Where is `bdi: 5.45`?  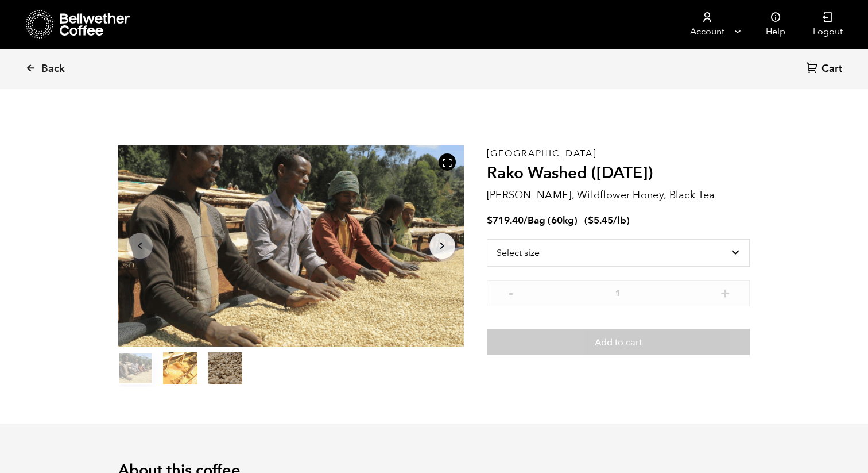
bdi: 5.45 is located at coordinates (600, 220).